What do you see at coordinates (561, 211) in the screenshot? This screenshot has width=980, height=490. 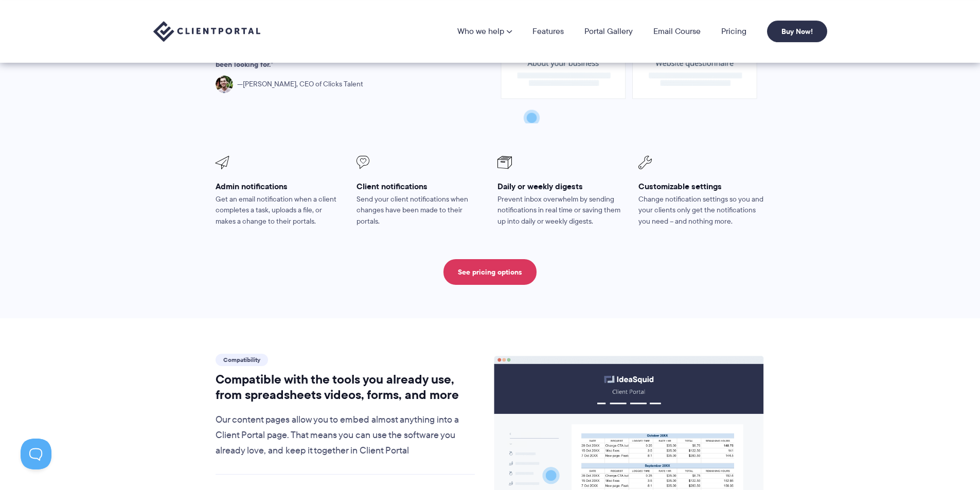 I see `p: Prevent inbox overwhelm by sending notifications in real time or saving them up into daily or wee...` at bounding box center [561, 211].